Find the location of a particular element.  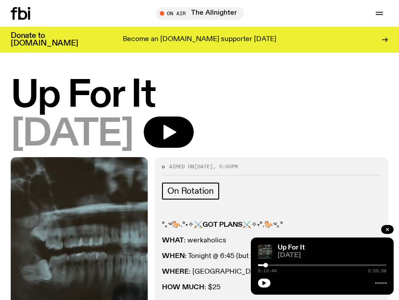

strong: MUCH is located at coordinates (193, 287).